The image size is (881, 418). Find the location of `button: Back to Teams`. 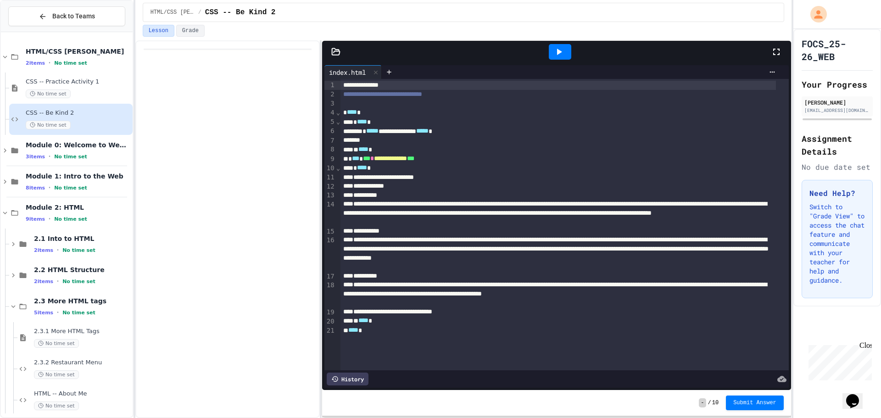

button: Back to Teams is located at coordinates (67, 16).